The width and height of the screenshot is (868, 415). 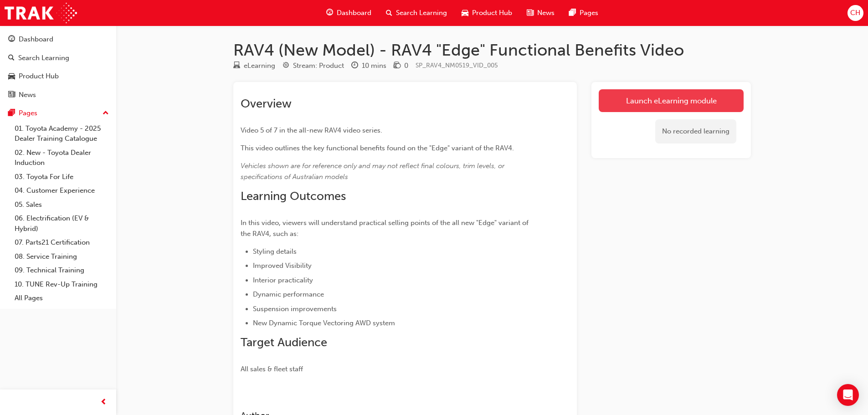 I want to click on span: target-icon, so click(x=286, y=66).